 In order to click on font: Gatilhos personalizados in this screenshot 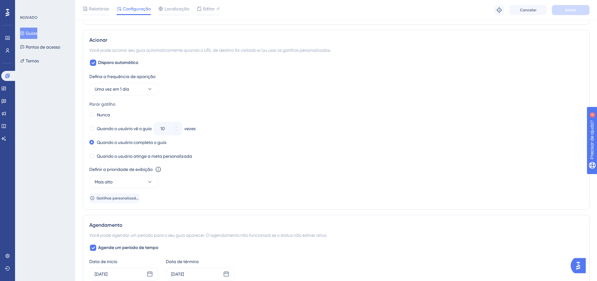, I will do `click(118, 198)`.